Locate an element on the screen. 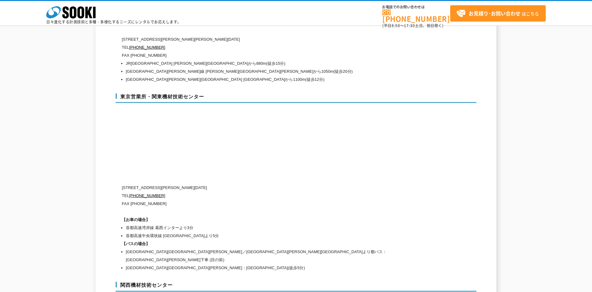 The image size is (592, 292). li: 首都高速湾岸線 葛西インターより3分 is located at coordinates (272, 228).